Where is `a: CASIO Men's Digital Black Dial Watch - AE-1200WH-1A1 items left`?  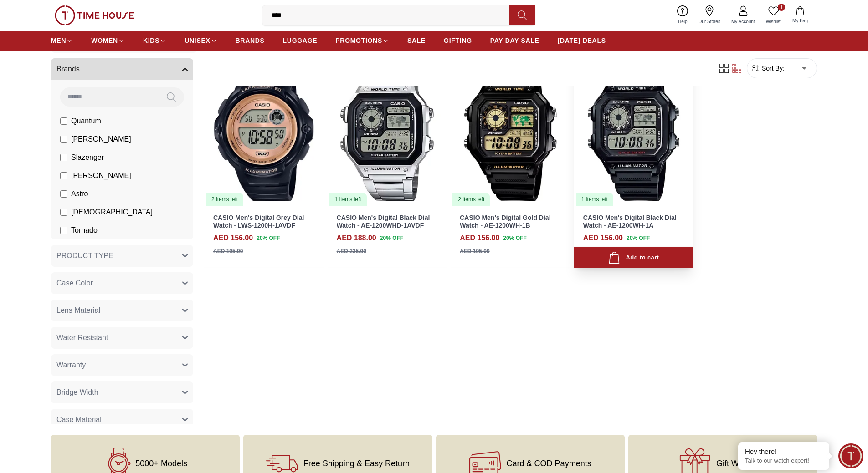 a: CASIO Men's Digital Black Dial Watch - AE-1200WH-1A1 items left is located at coordinates (634, 132).